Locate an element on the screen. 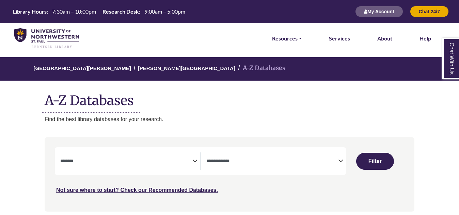 Image resolution: width=459 pixels, height=215 pixels. button: Submit for Search Results is located at coordinates (375, 161).